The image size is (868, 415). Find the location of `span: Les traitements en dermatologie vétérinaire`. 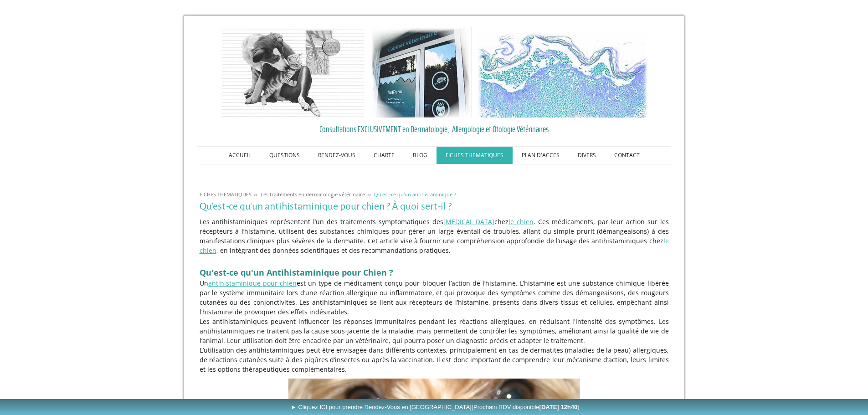

span: Les traitements en dermatologie vétérinaire is located at coordinates (312, 194).